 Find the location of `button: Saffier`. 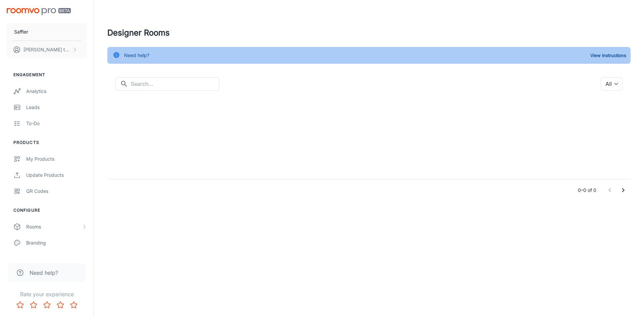

button: Saffier is located at coordinates (46, 32).